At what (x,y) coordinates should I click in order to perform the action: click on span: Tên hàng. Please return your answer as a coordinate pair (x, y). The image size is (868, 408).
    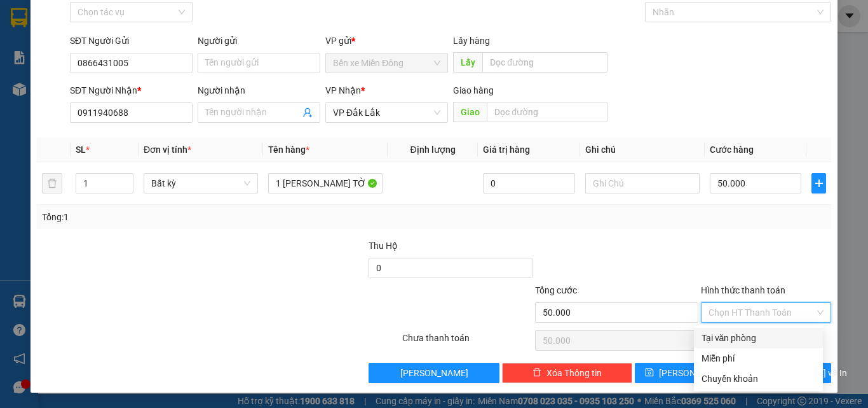
    Looking at the image, I should click on (288, 149).